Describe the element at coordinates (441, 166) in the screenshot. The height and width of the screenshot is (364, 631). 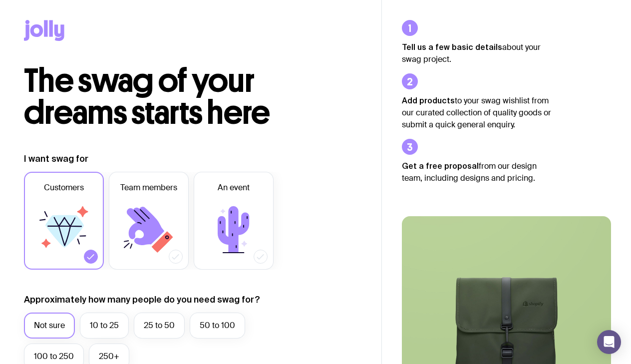
I see `strong: Get a free proposal` at that location.